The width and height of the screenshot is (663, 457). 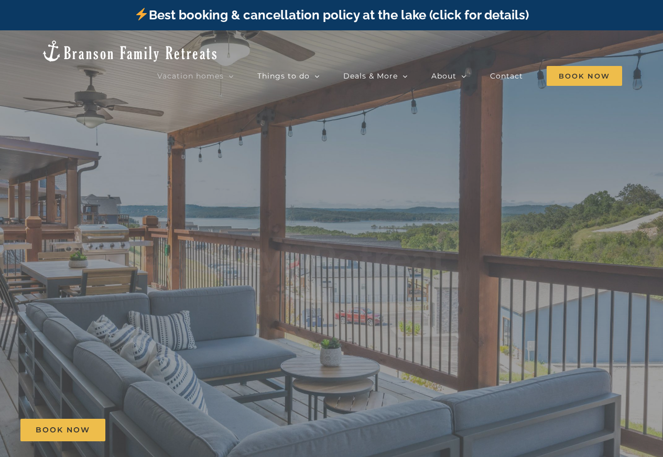 What do you see at coordinates (288, 76) in the screenshot?
I see `a: Things to do` at bounding box center [288, 76].